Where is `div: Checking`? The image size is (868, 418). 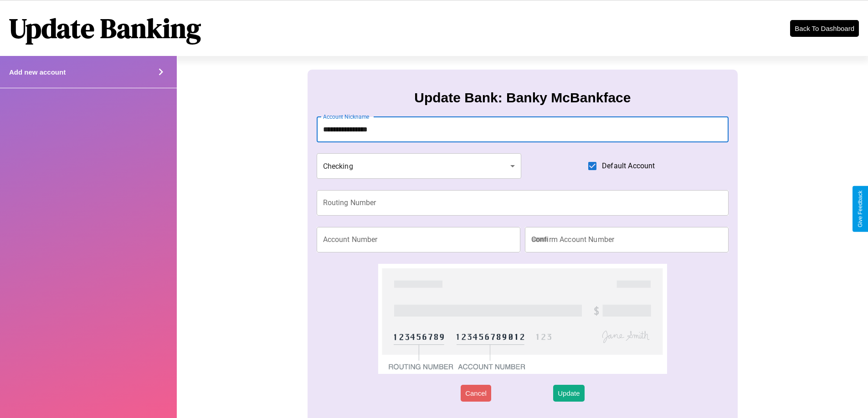 div: Checking is located at coordinates (419, 166).